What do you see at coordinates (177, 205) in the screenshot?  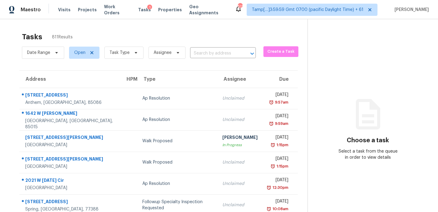 I see `div: Followup Specialty Inspection Requested` at bounding box center [177, 205].